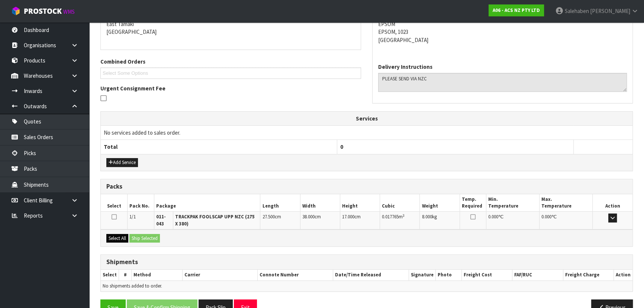 The width and height of the screenshot is (644, 308). Describe the element at coordinates (577, 11) in the screenshot. I see `span: Salehaben` at that location.